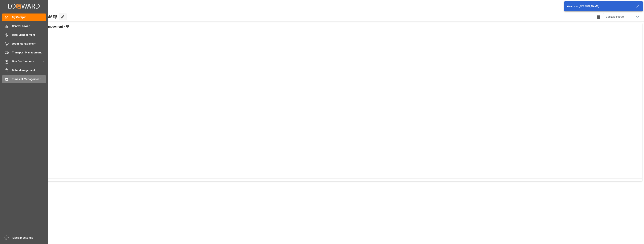 The height and width of the screenshot is (244, 644). I want to click on button: open menu, so click(622, 17).